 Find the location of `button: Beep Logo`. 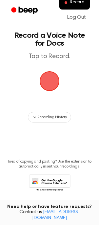

button: Beep Logo is located at coordinates (50, 81).